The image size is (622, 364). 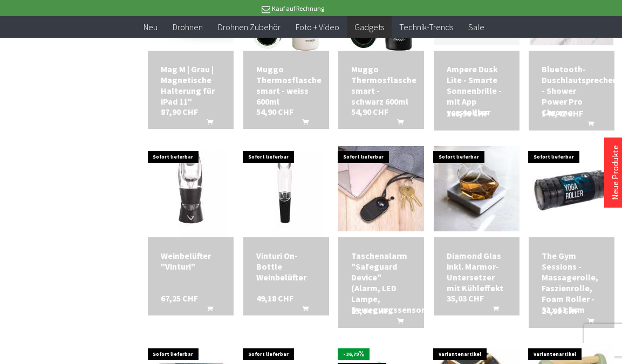 I want to click on a: Bluetooth-Duschlautsprecher - Shower Power Pro Chrome 140,42 CHF In den Warenkorb, so click(x=571, y=91).